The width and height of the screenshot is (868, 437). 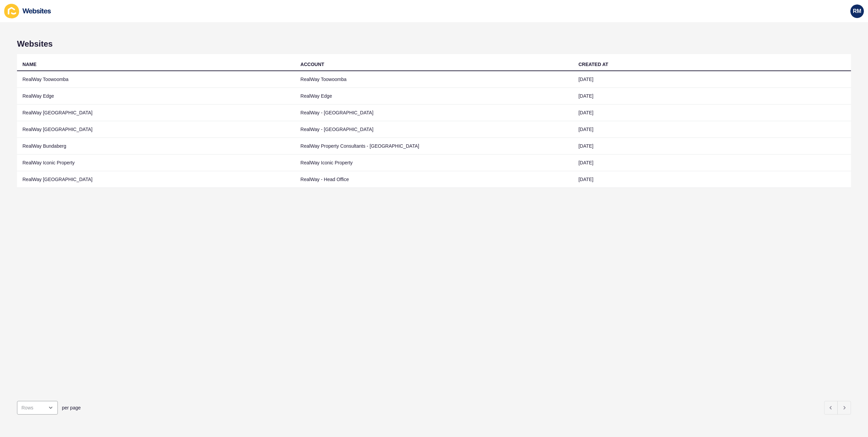 What do you see at coordinates (593, 65) in the screenshot?
I see `div: CREATED AT` at bounding box center [593, 65].